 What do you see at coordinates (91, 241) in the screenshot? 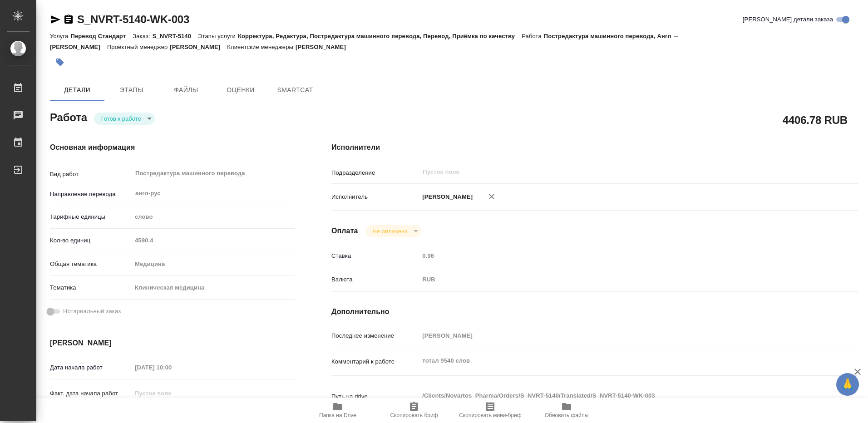
I see `p: Кол-во единиц` at bounding box center [91, 241].